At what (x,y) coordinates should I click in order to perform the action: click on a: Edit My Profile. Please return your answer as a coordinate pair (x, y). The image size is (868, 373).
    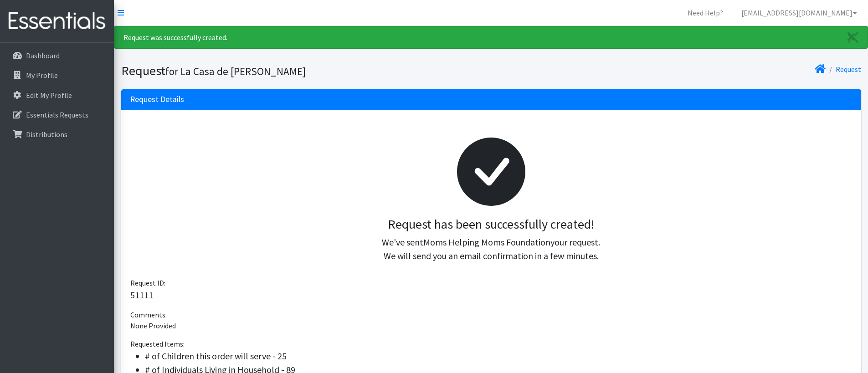
    Looking at the image, I should click on (57, 95).